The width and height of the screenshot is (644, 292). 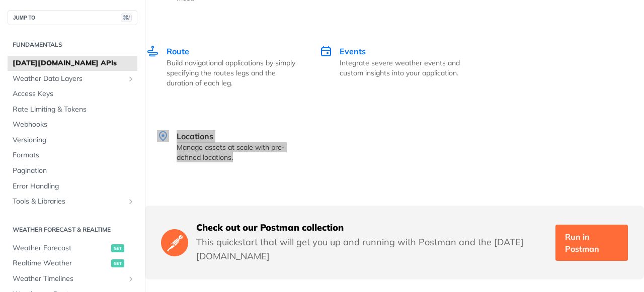 I want to click on a: Locations Locations Manage assets at scale with pre-defined locations., so click(x=233, y=147).